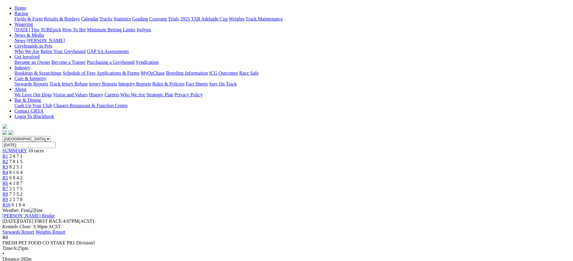 The height and width of the screenshot is (261, 573). Describe the element at coordinates (293, 84) in the screenshot. I see `div: Care & Integrity` at that location.